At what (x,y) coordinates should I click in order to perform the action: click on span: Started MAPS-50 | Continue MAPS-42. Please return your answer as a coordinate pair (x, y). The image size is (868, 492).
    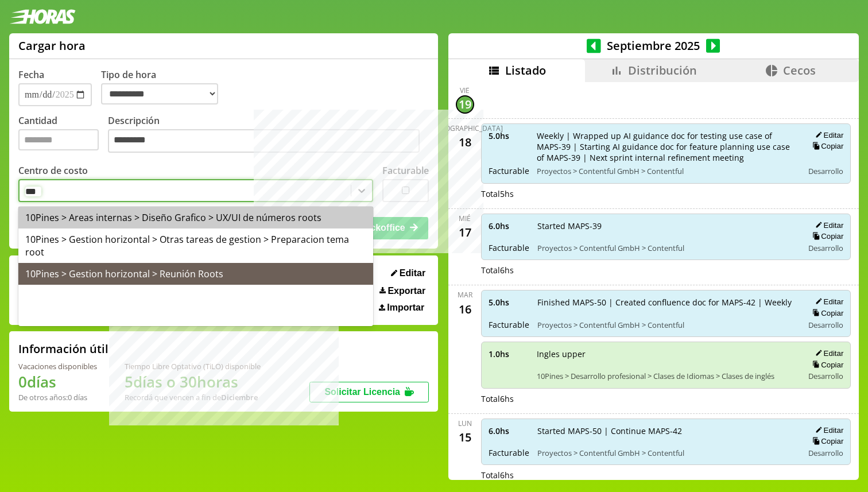
    Looking at the image, I should click on (666, 430).